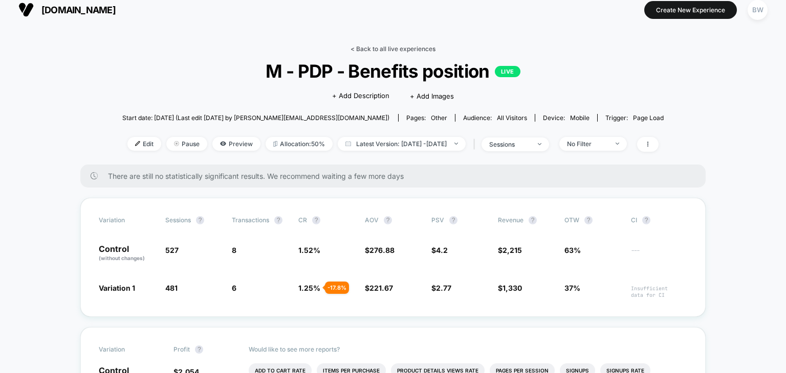 The image size is (786, 373). I want to click on span: Pause, so click(187, 144).